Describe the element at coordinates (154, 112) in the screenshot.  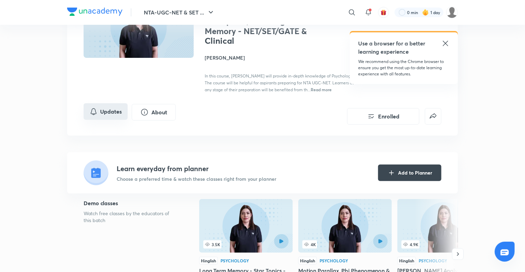
I see `button: About` at that location.